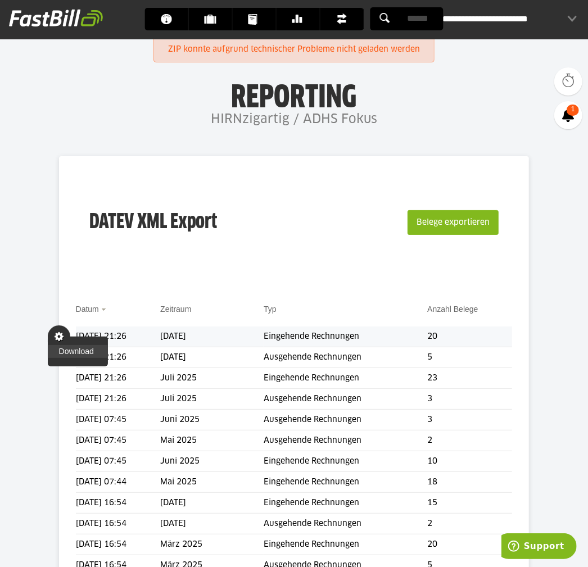 The image size is (588, 567). What do you see at coordinates (270, 309) in the screenshot?
I see `a: Typ` at bounding box center [270, 309].